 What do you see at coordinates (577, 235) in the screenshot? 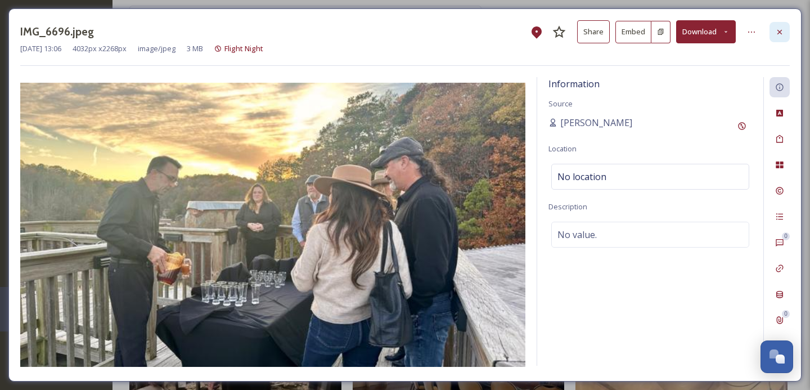
I see `span: No value.` at bounding box center [577, 235].